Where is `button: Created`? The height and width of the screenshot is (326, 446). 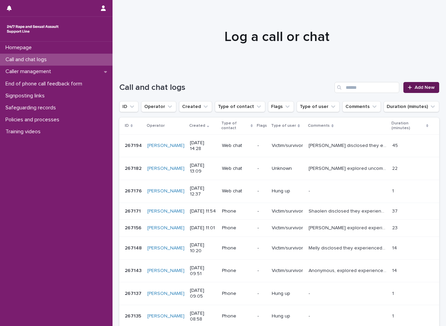 button: Created is located at coordinates (196, 106).